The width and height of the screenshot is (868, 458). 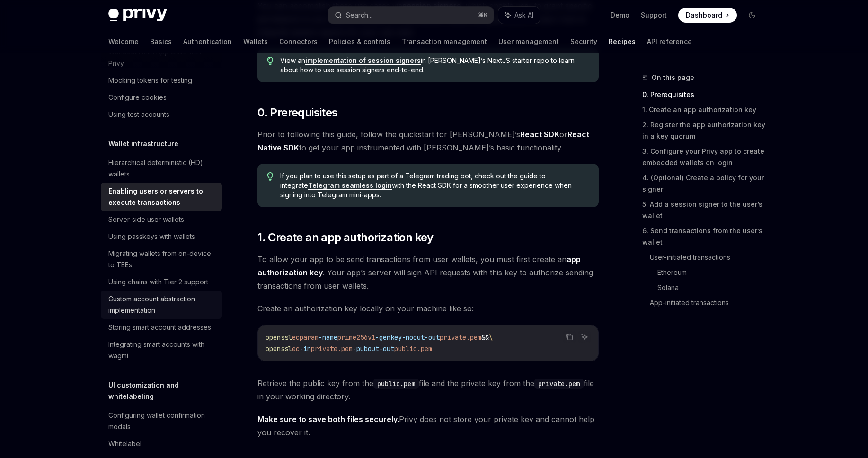 I want to click on a: Demo, so click(x=620, y=15).